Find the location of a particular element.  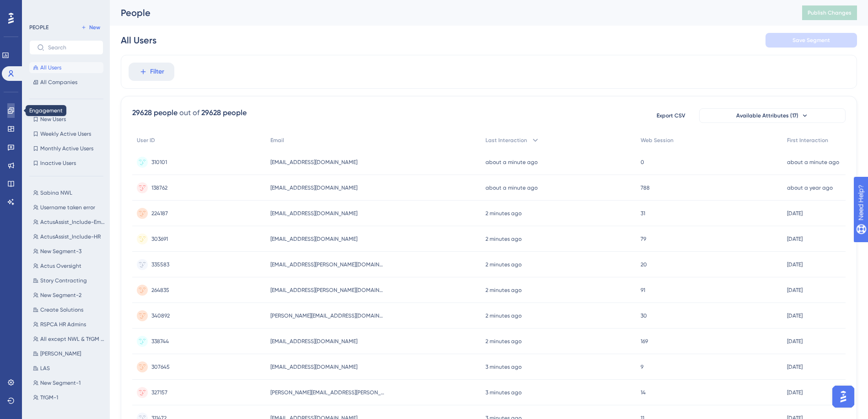

button: Create Solutions is located at coordinates (69, 310).